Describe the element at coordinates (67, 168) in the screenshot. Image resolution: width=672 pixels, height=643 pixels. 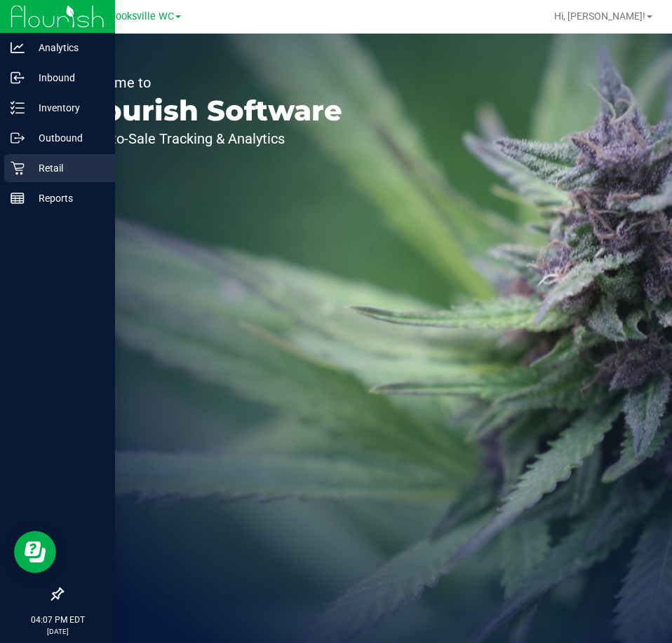
I see `p: Retail` at that location.